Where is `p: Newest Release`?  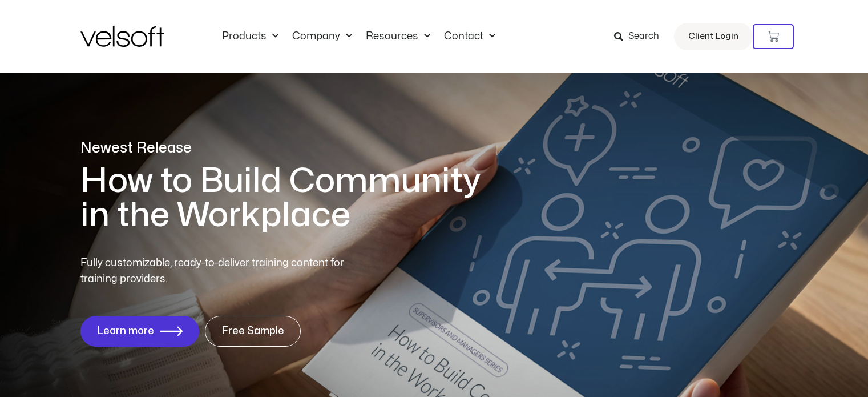
p: Newest Release is located at coordinates (289, 148).